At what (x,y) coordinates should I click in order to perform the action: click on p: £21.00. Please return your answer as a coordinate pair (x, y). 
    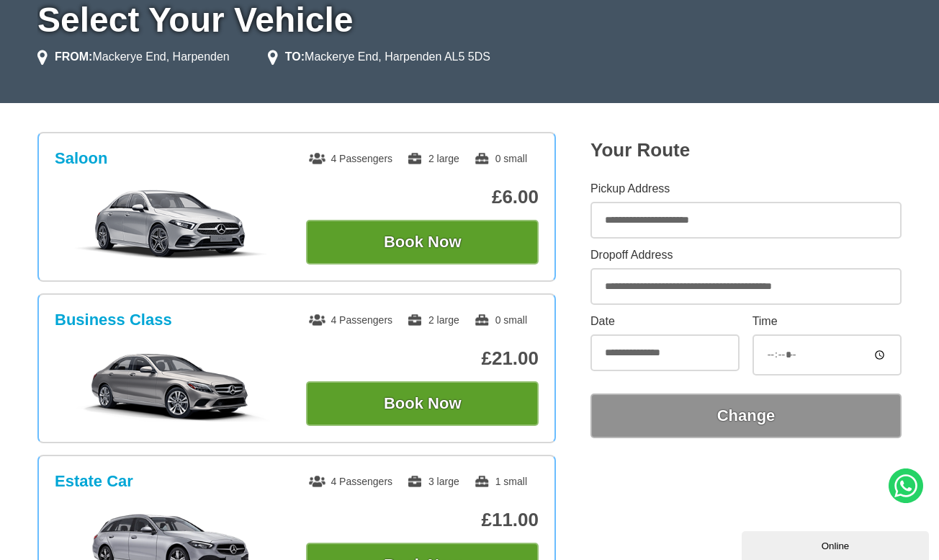
    Looking at the image, I should click on (422, 358).